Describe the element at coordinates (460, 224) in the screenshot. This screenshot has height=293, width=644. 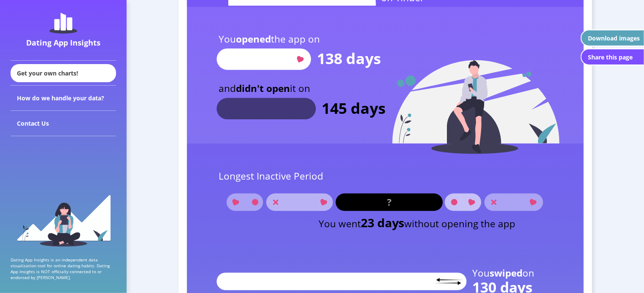
I see `tspan: without opening the app` at that location.